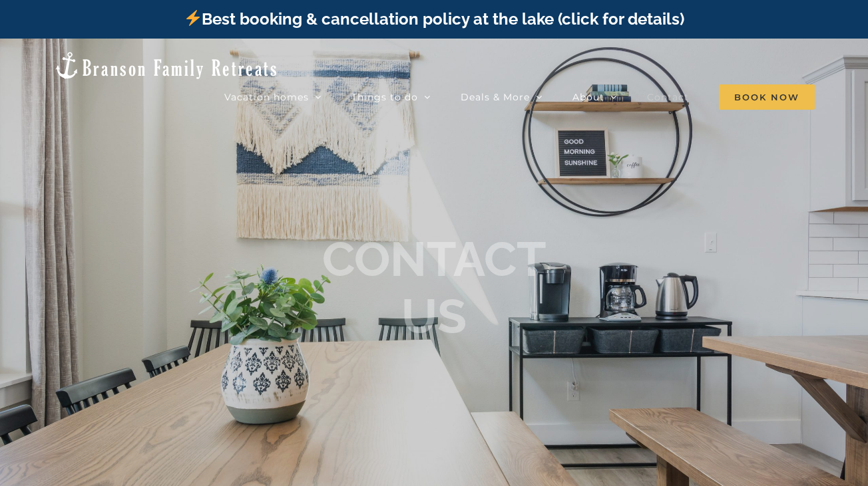  What do you see at coordinates (267, 97) in the screenshot?
I see `span: Vacation homes` at bounding box center [267, 97].